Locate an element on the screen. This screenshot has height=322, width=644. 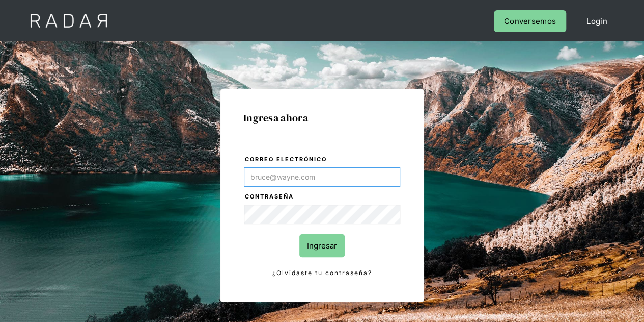
a: ¿Olvidaste tu contraseña? is located at coordinates (322, 273).